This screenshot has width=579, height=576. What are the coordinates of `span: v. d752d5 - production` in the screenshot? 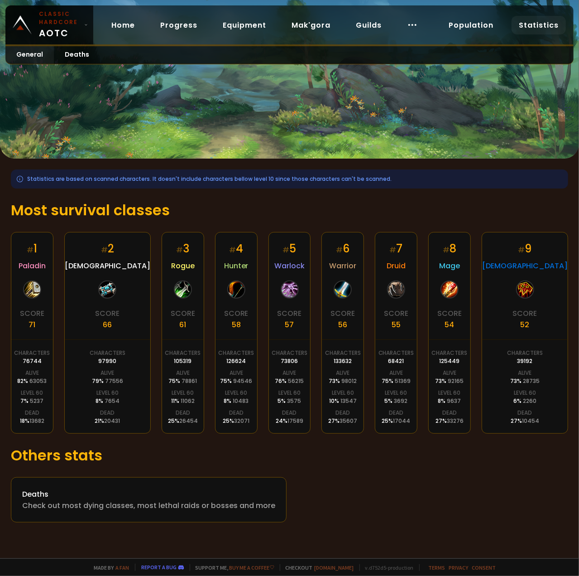 It's located at (387, 567).